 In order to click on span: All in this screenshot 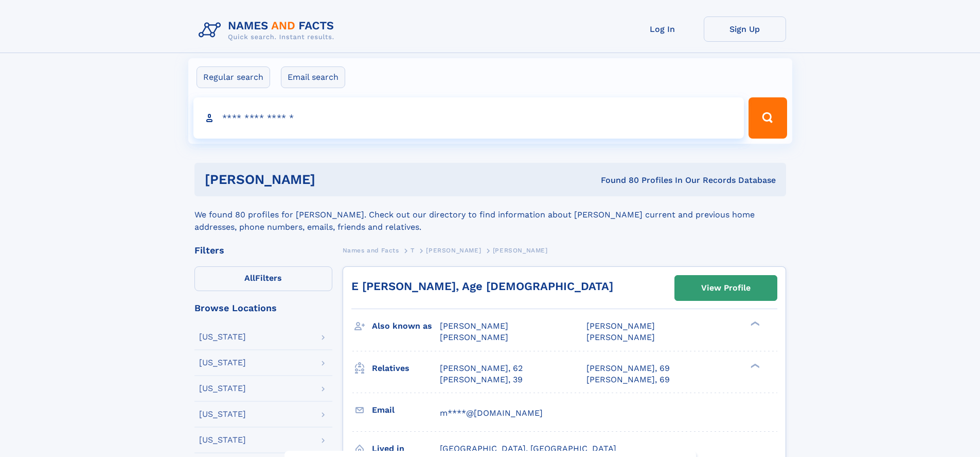, I will do `click(250, 277)`.